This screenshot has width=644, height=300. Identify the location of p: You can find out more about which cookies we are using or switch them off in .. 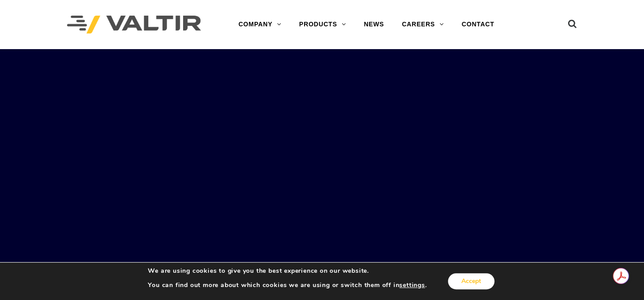
(287, 285).